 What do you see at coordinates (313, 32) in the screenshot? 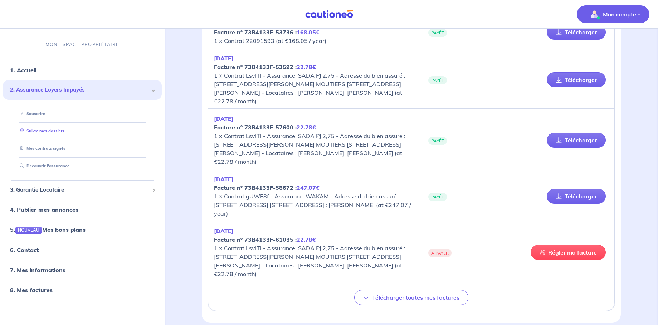
I see `p: 1 × Contrat 22091593 (at €168.05 / year)` at bounding box center [313, 32].